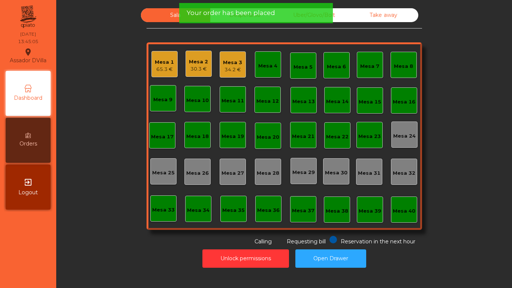  I want to click on div: Mesa 12, so click(267, 101).